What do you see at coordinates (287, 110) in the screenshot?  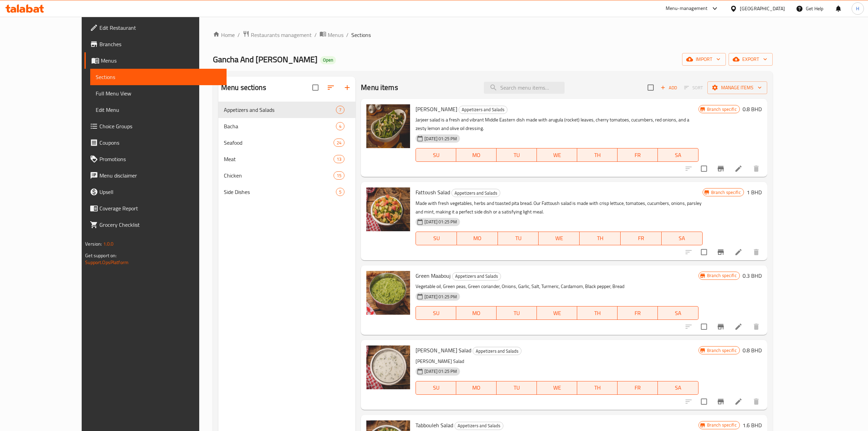 I see `div: Appetizers and Salads7` at bounding box center [287, 110].